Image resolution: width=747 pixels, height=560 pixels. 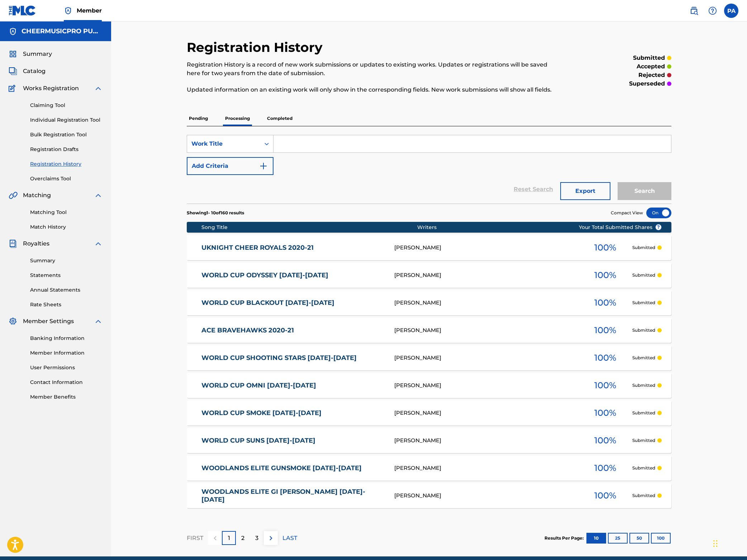 What do you see at coordinates (627, 213) in the screenshot?
I see `span: Compact View` at bounding box center [627, 213].